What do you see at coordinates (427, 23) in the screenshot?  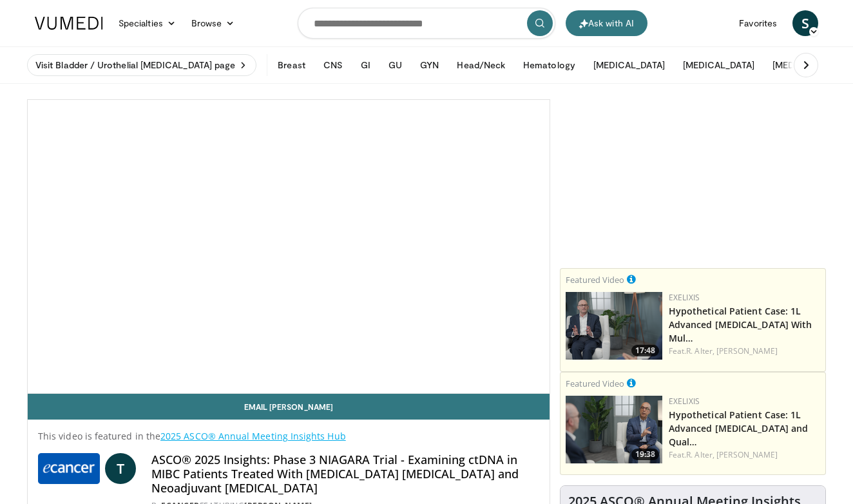 I see `input: Search topics, interventions` at bounding box center [427, 23].